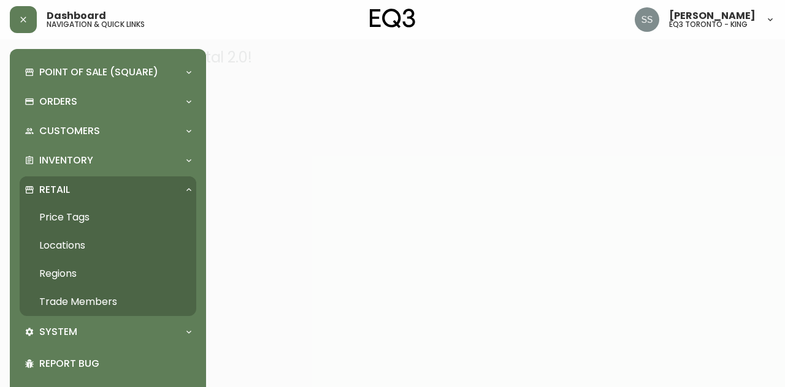  What do you see at coordinates (108, 161) in the screenshot?
I see `div: Inventory` at bounding box center [108, 161].